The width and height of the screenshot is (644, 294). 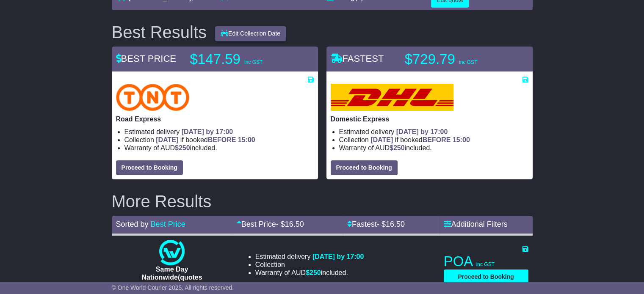 What do you see at coordinates (429, 119) in the screenshot?
I see `p: Domestic Express` at bounding box center [429, 119].